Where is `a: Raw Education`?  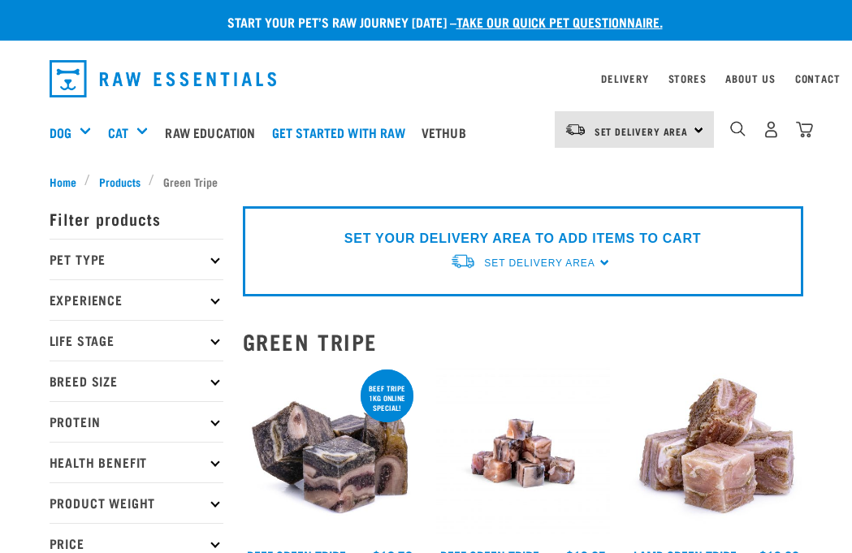
a: Raw Education is located at coordinates (214, 132).